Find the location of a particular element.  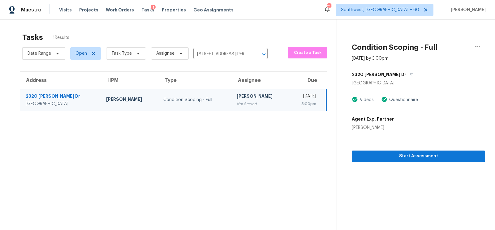

th: HPM is located at coordinates (130, 80).